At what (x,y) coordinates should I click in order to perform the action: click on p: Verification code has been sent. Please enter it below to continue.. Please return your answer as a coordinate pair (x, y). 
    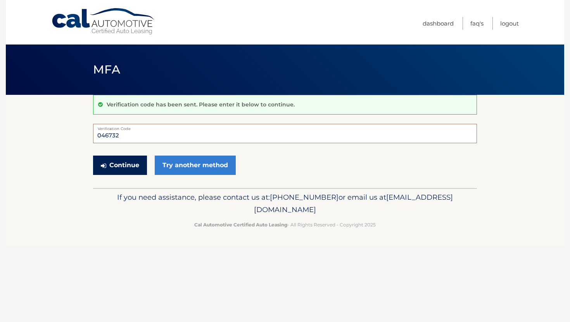
    Looking at the image, I should click on (200, 105).